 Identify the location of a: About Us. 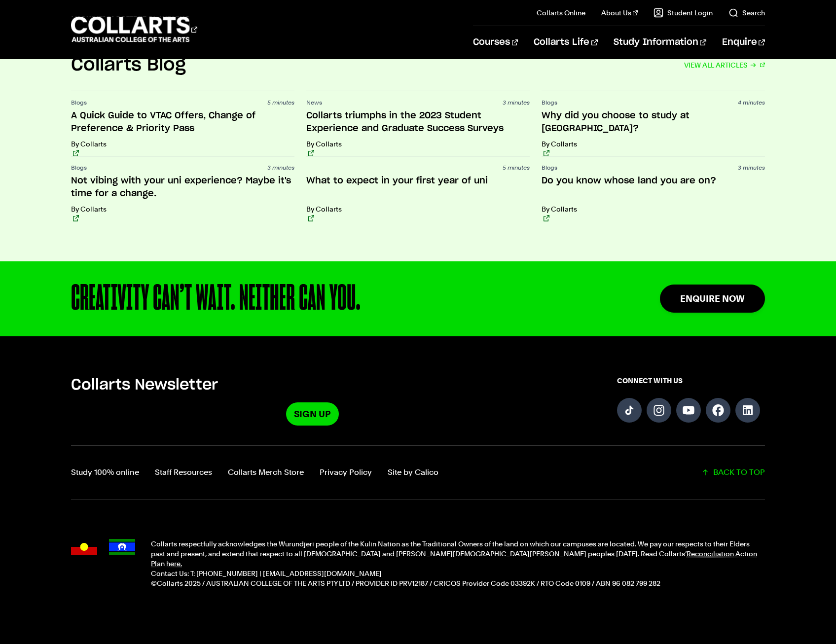
(620, 13).